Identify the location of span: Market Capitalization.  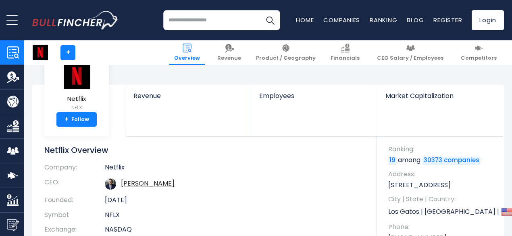
(441, 96).